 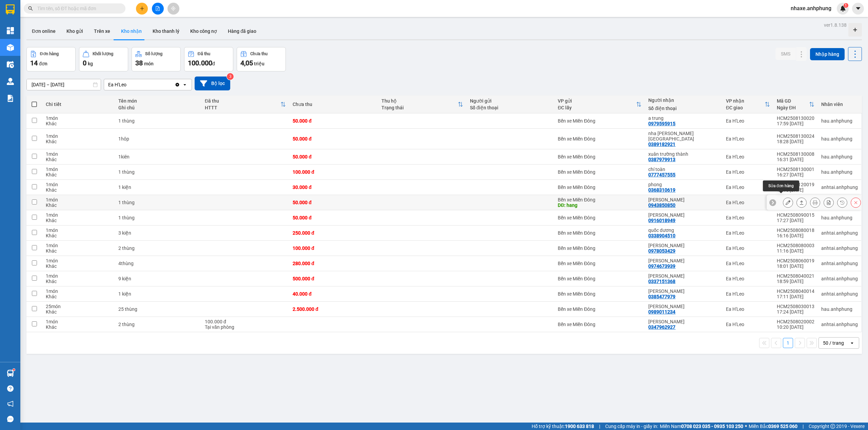 I want to click on svg: open, so click(x=852, y=343).